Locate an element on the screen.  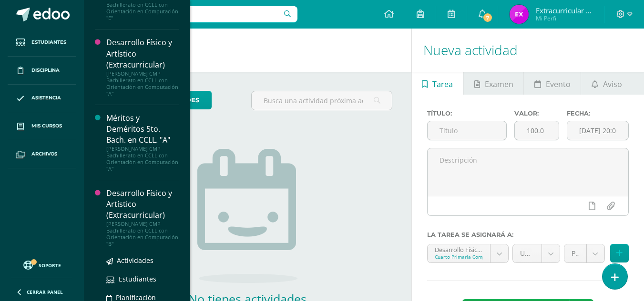
span: Cerrar panel is located at coordinates (45, 292).